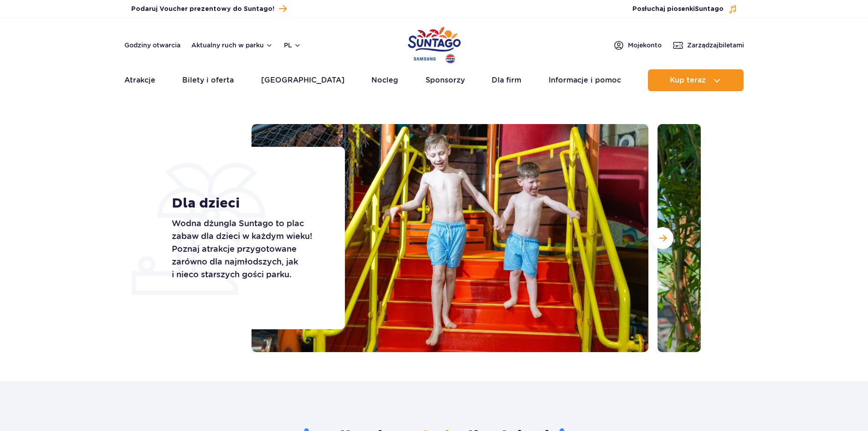  Describe the element at coordinates (695, 80) in the screenshot. I see `button: Kup teraz` at that location.